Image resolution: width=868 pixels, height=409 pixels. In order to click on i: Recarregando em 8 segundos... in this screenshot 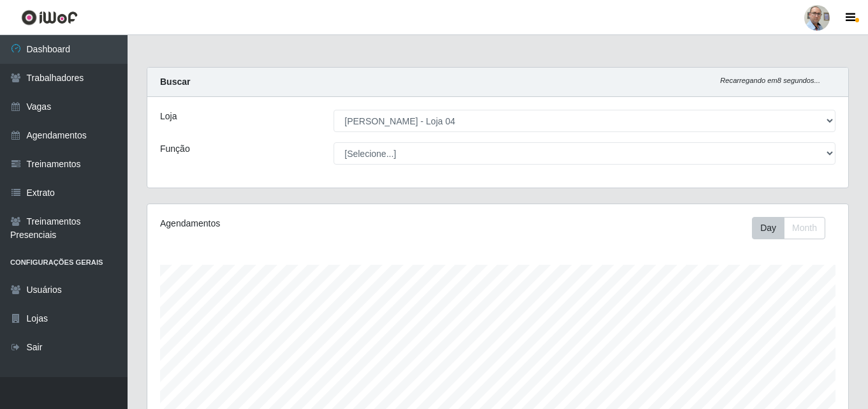, I will do `click(769, 80)`.